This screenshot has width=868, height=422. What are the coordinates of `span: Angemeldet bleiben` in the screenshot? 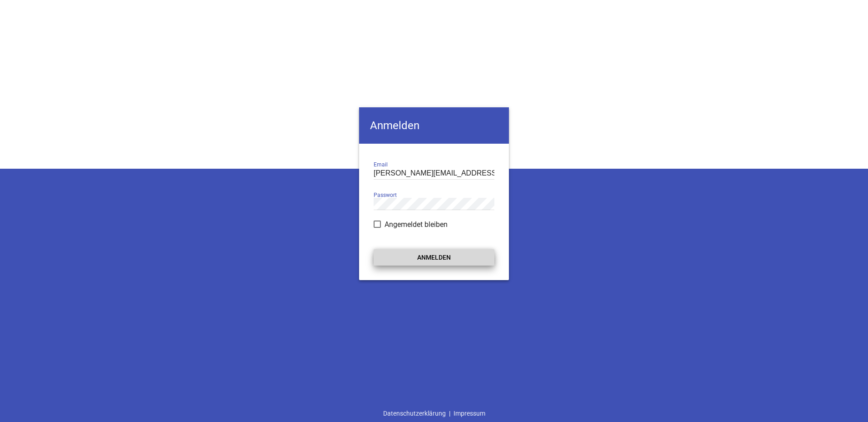 It's located at (415, 225).